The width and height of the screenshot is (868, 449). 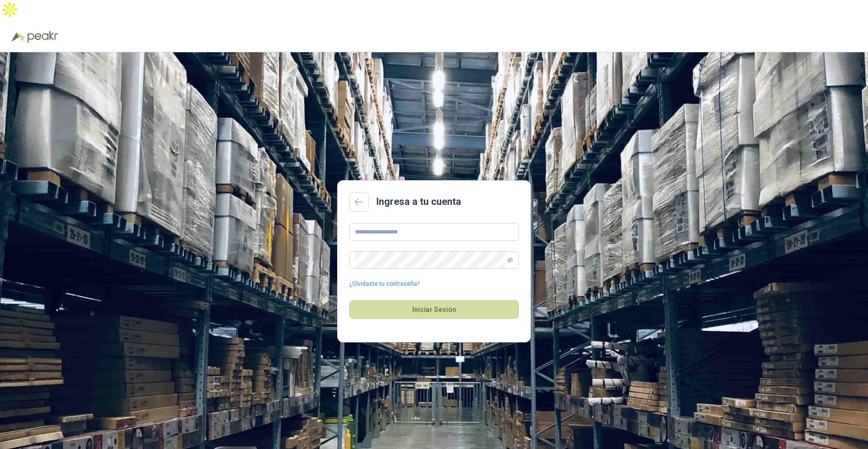 I want to click on button: Iniciar Sesión, so click(x=434, y=310).